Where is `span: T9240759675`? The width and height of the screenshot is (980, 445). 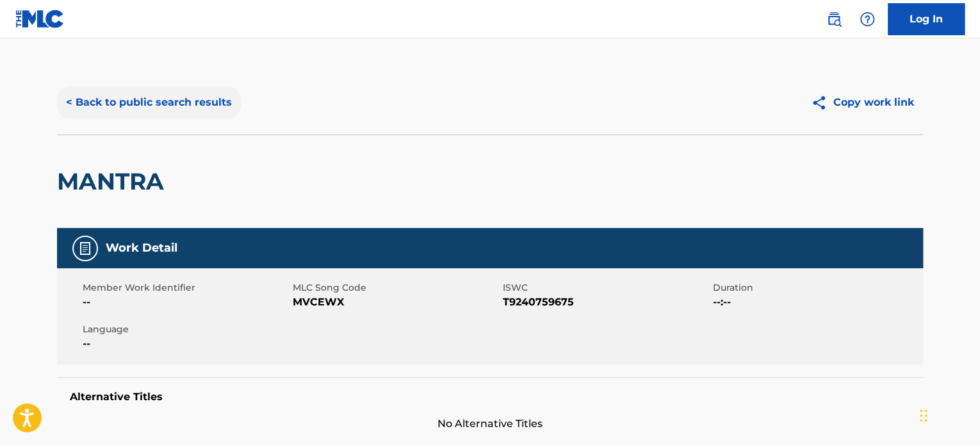 span: T9240759675 is located at coordinates (606, 302).